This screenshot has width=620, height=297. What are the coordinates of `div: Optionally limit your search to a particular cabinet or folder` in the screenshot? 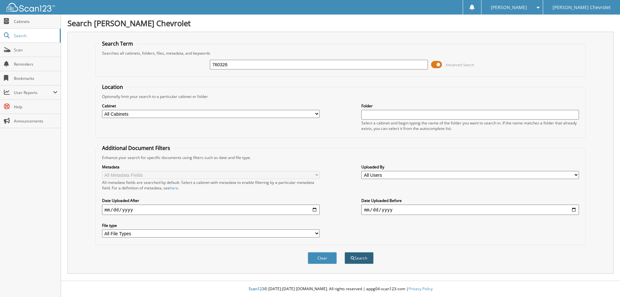 It's located at (341, 96).